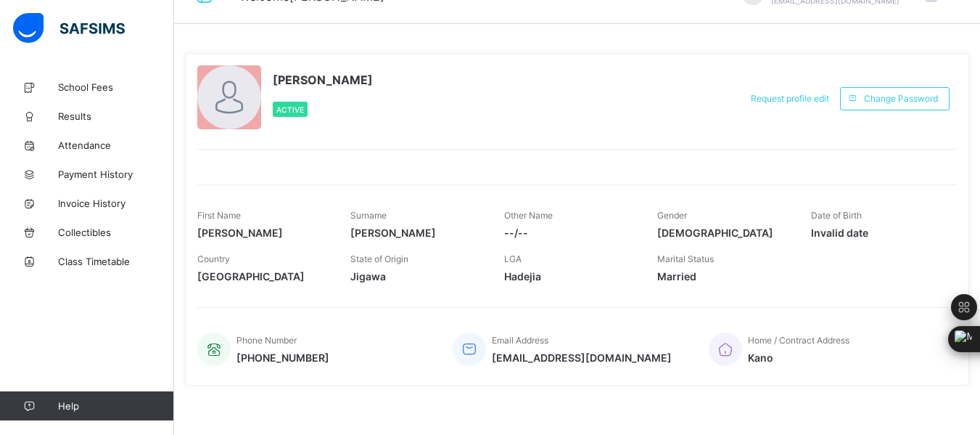 This screenshot has height=435, width=980. What do you see at coordinates (723, 276) in the screenshot?
I see `span: Married` at bounding box center [723, 276].